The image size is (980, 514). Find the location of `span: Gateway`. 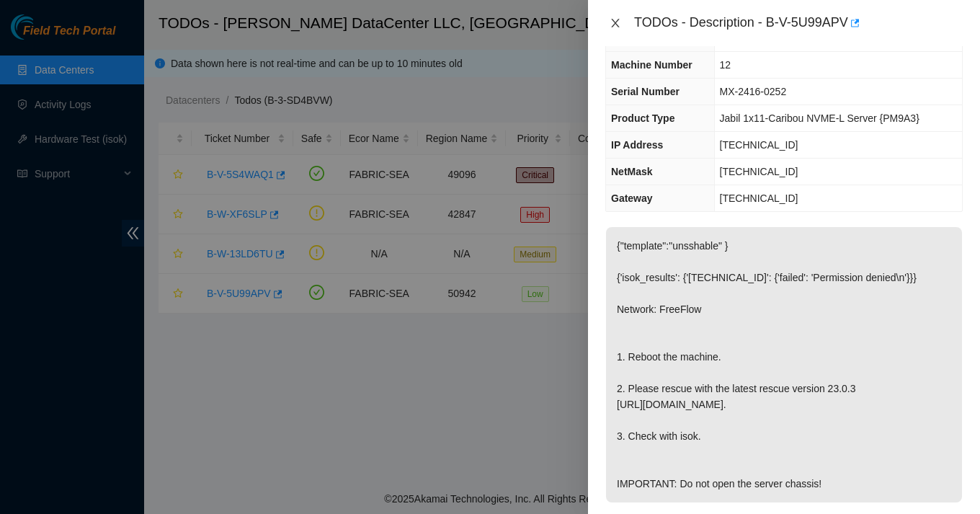

span: Gateway is located at coordinates (632, 198).